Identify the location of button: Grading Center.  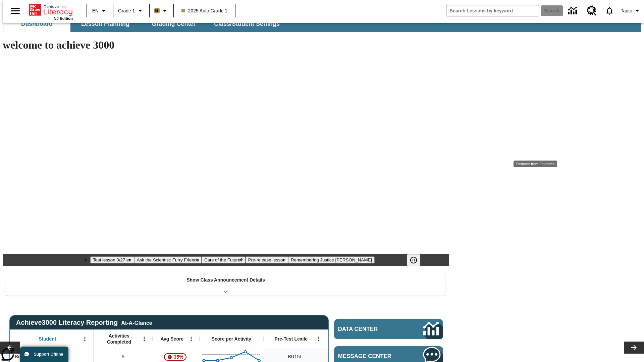
(173, 24).